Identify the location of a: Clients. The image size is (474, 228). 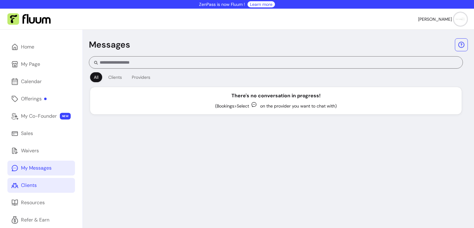
(41, 185).